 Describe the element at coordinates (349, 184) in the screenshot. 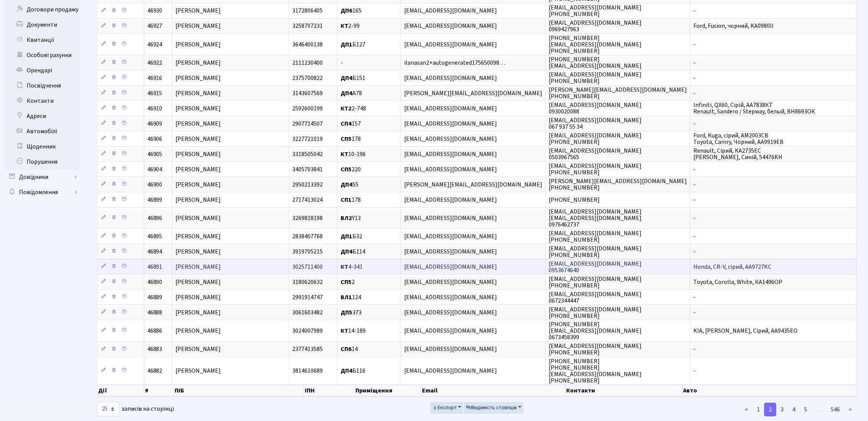

I see `span: 55` at that location.